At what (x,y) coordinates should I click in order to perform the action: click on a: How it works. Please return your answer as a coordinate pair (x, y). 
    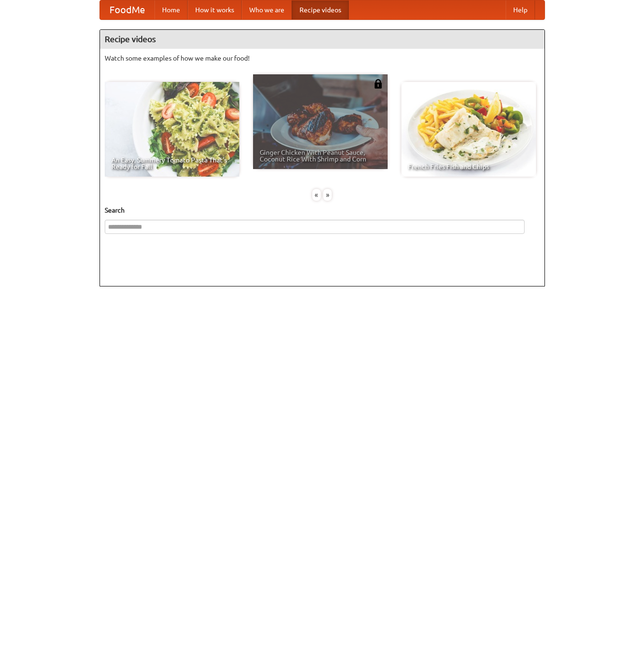
    Looking at the image, I should click on (215, 10).